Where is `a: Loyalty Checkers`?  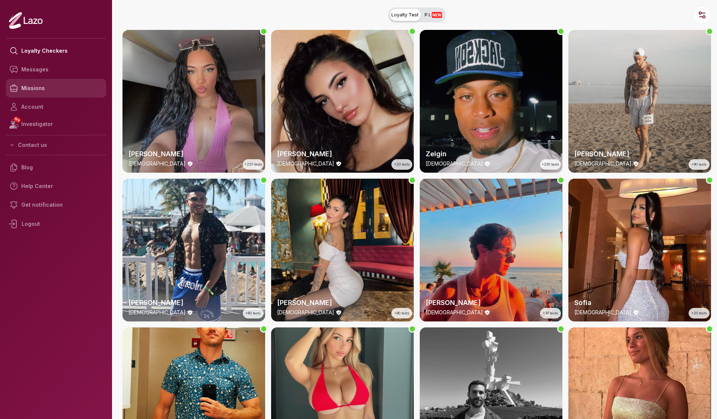
a: Loyalty Checkers is located at coordinates (56, 51).